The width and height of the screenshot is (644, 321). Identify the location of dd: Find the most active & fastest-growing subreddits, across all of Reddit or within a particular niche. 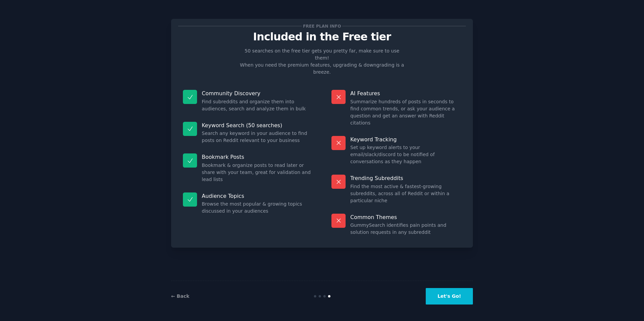
(405, 194).